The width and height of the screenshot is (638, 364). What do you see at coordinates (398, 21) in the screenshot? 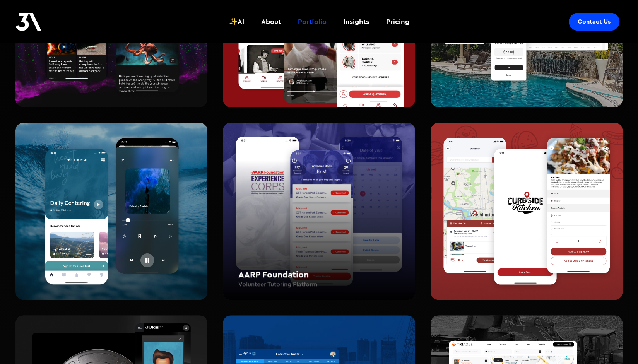
I see `div: Pricing` at bounding box center [398, 21].